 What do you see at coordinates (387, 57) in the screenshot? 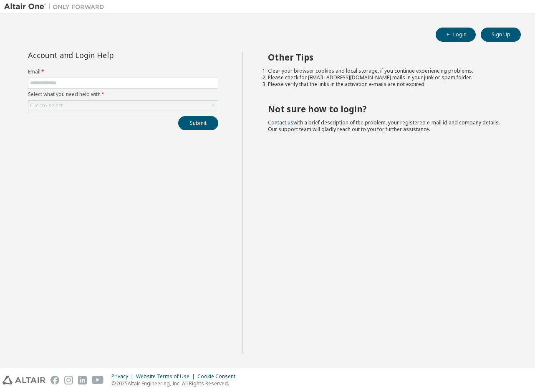
I see `h2: Other Tips` at bounding box center [387, 57].